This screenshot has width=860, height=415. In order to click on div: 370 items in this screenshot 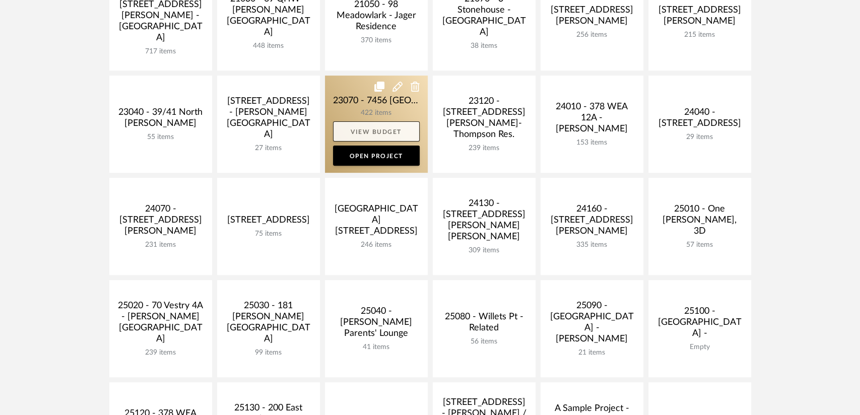, I will do `click(376, 40)`.